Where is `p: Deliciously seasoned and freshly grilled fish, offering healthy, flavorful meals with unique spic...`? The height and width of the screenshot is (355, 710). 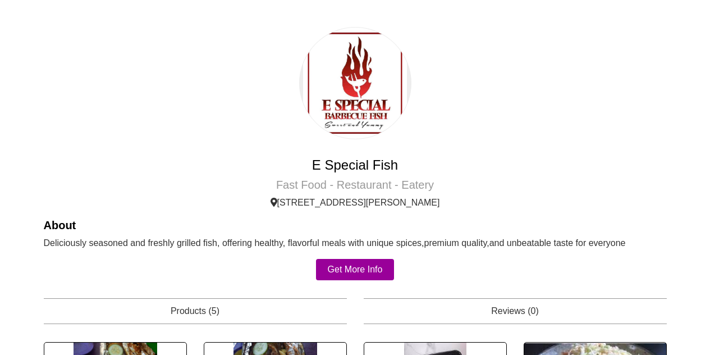 p: Deliciously seasoned and freshly grilled fish, offering healthy, flavorful meals with unique spic... is located at coordinates (355, 243).